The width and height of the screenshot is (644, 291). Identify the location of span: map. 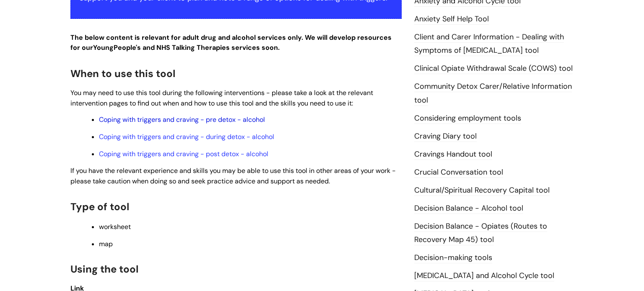
(106, 244).